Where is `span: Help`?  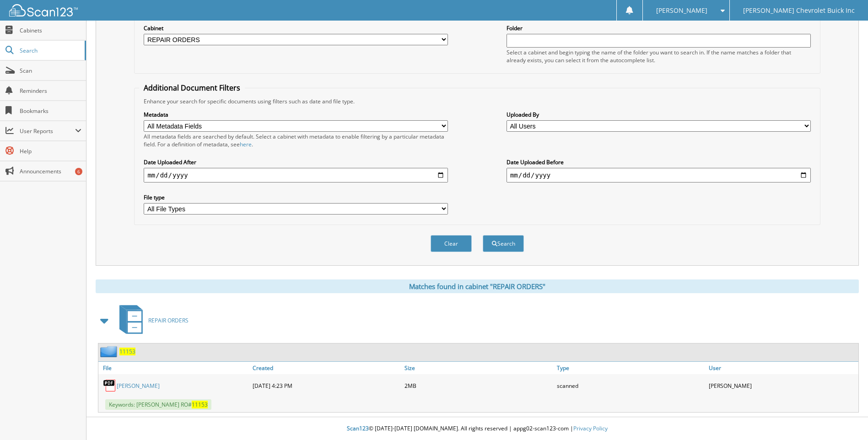 span: Help is located at coordinates (50, 151).